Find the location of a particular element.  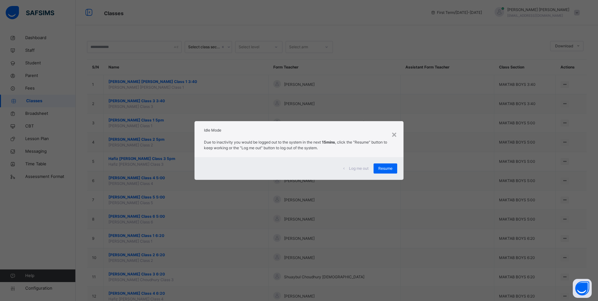

h2: Idle Mode is located at coordinates (299, 130).